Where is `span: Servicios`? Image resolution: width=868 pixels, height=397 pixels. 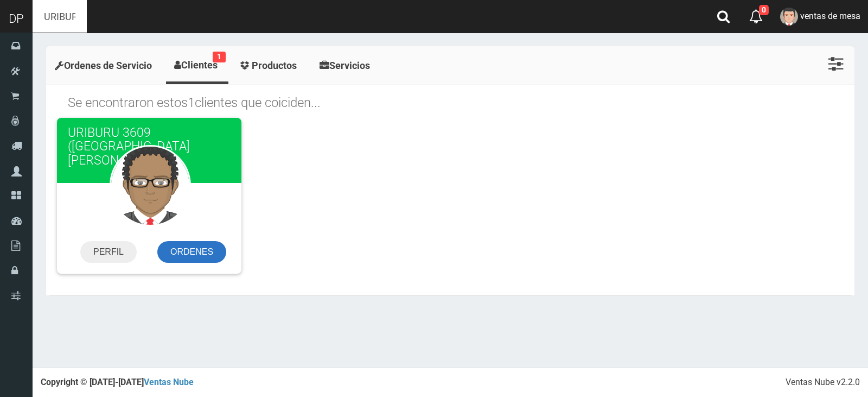 span: Servicios is located at coordinates (349, 65).